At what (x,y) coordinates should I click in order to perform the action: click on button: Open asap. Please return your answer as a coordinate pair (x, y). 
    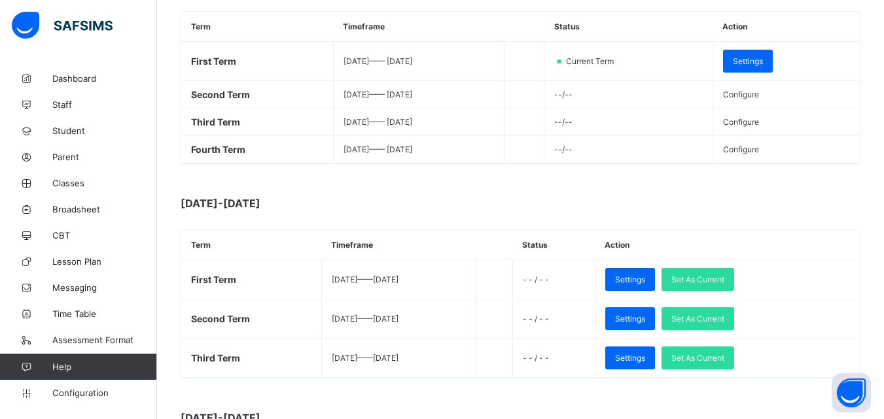
    Looking at the image, I should click on (851, 393).